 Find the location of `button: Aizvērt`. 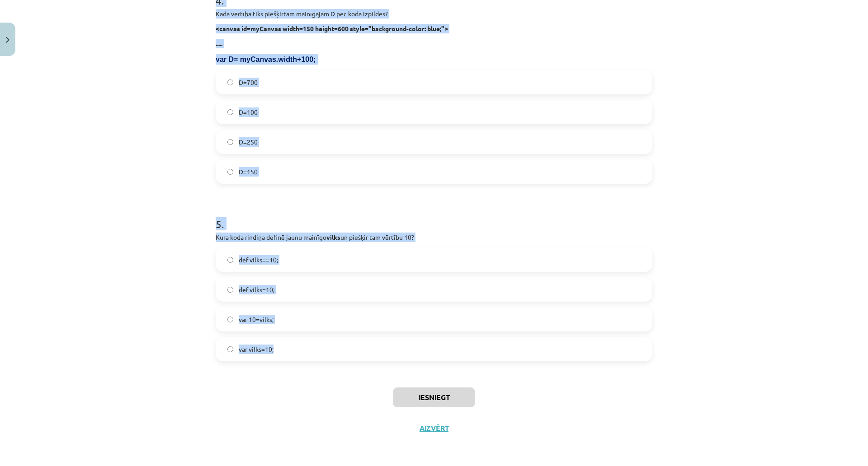

button: Aizvērt is located at coordinates (434, 428).